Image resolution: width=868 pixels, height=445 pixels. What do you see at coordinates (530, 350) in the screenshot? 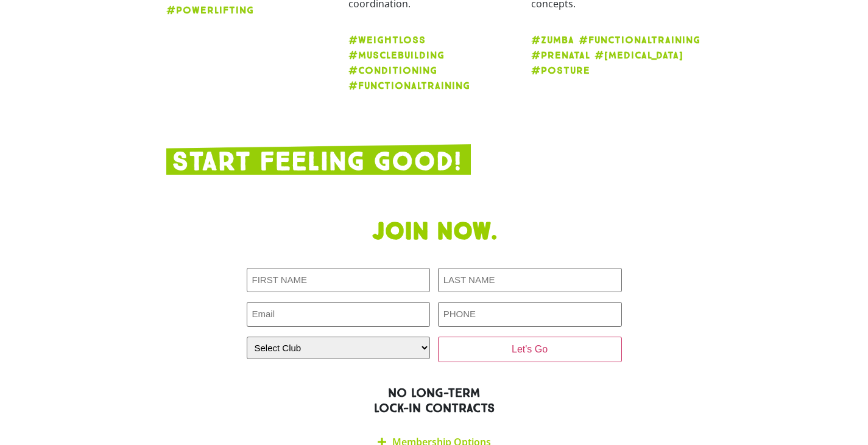
I see `input: Let's Go` at bounding box center [530, 350].